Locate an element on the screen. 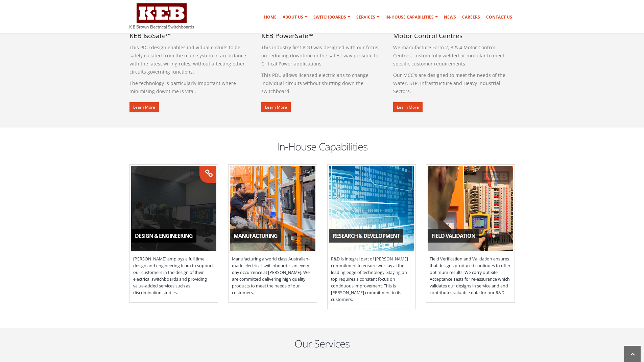  p: We manufacture Form 2, 3 & 4 Motor Control Centres, custom fully welded or modular to meet specif... is located at coordinates (454, 56).